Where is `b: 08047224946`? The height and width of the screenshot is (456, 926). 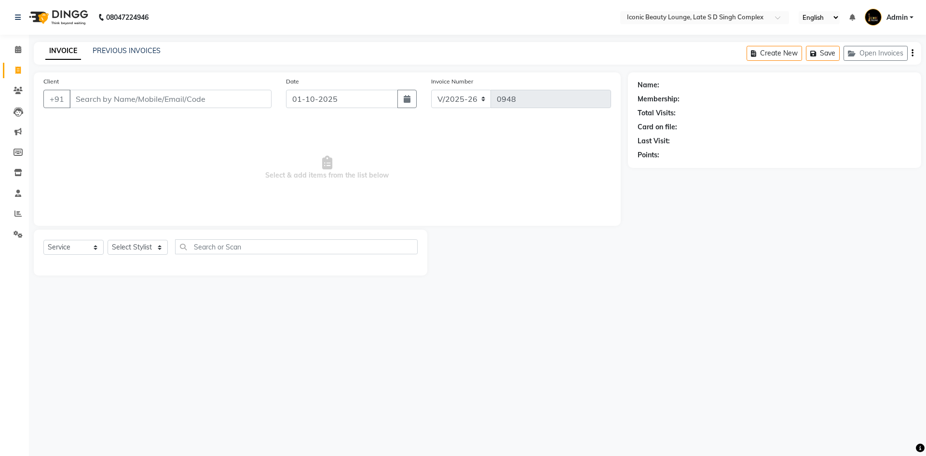
b: 08047224946 is located at coordinates (127, 17).